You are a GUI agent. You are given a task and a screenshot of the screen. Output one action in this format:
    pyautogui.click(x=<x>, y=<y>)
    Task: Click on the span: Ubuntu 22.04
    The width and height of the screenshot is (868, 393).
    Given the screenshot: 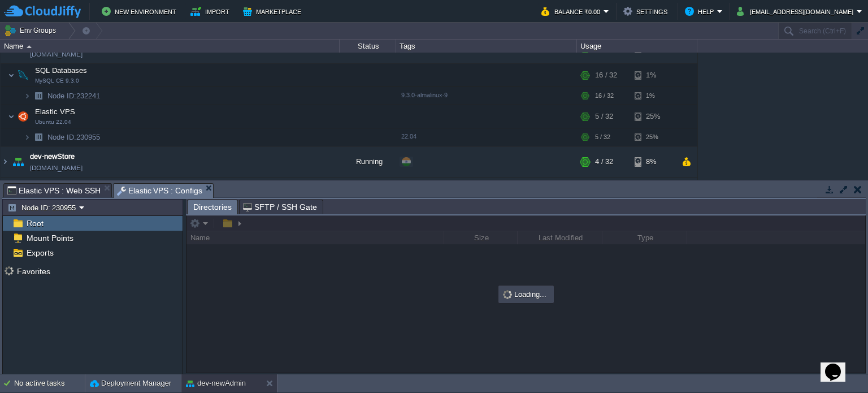 What is the action you would take?
    pyautogui.click(x=53, y=122)
    